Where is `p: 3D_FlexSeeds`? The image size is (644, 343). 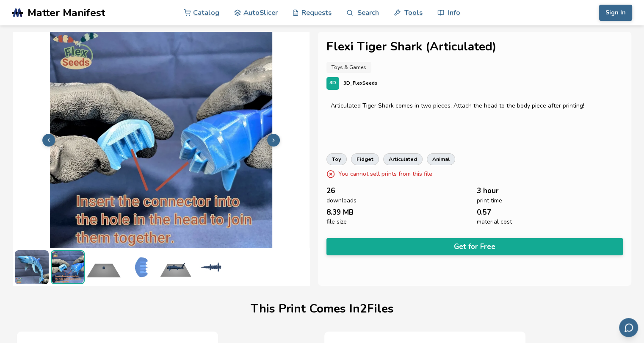 p: 3D_FlexSeeds is located at coordinates (360, 83).